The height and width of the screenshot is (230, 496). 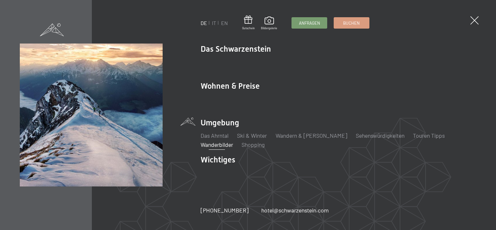 What do you see at coordinates (248, 23) in the screenshot?
I see `a: Gutschein` at bounding box center [248, 23].